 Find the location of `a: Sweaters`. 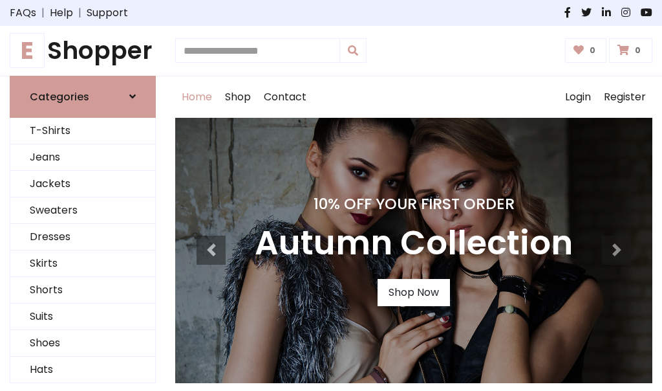

a: Sweaters is located at coordinates (83, 210).